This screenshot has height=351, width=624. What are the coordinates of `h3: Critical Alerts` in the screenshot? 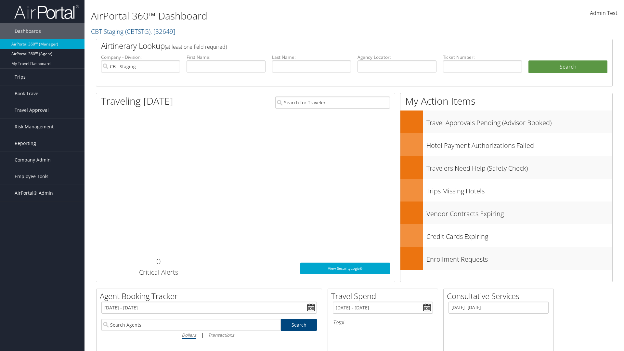 It's located at (158, 272).